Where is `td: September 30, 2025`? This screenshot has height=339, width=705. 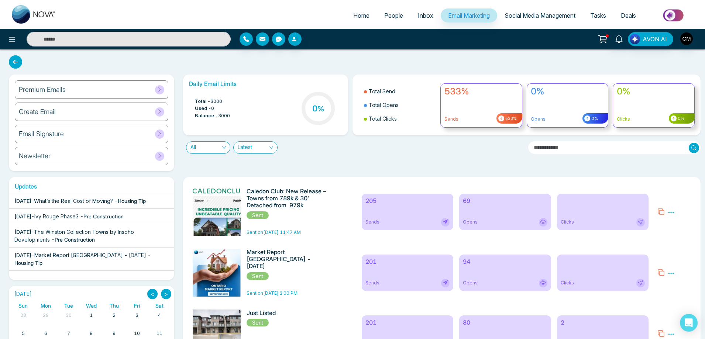
td: September 30, 2025 is located at coordinates (69, 319).